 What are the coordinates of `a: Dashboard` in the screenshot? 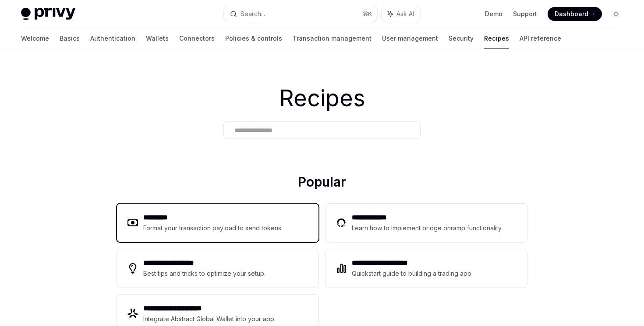 It's located at (575, 14).